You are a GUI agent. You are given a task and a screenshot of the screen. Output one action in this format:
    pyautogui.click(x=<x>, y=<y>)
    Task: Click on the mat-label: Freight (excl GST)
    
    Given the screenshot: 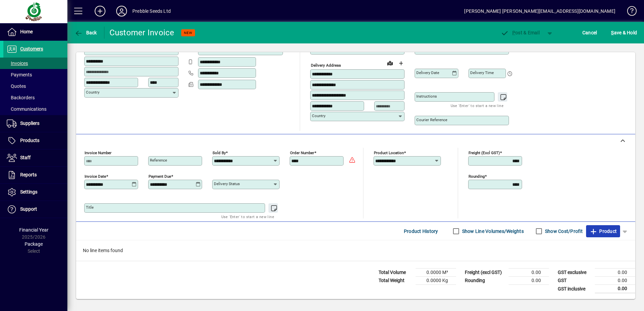 What is the action you would take?
    pyautogui.click(x=484, y=153)
    